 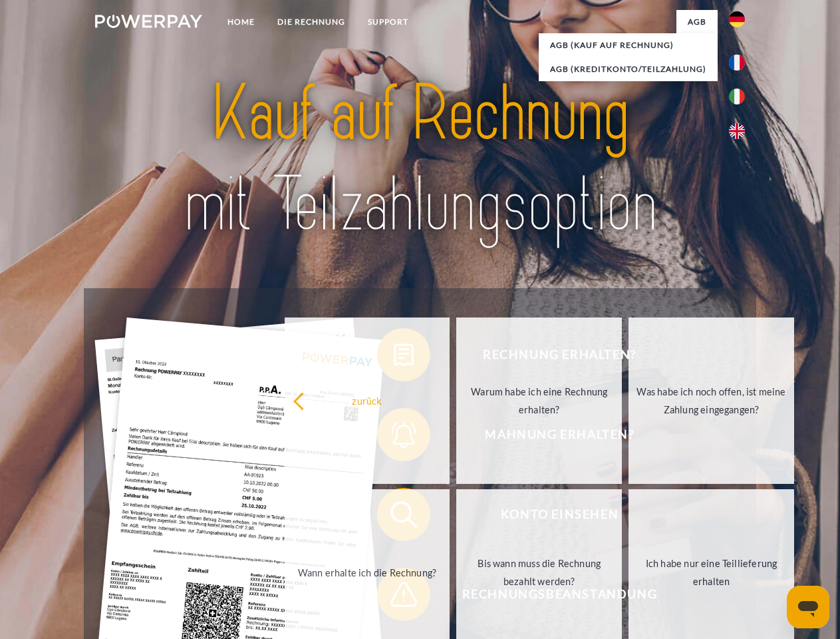 I want to click on div: Warum habe ich eine Rechnung erhalten?, so click(x=539, y=400).